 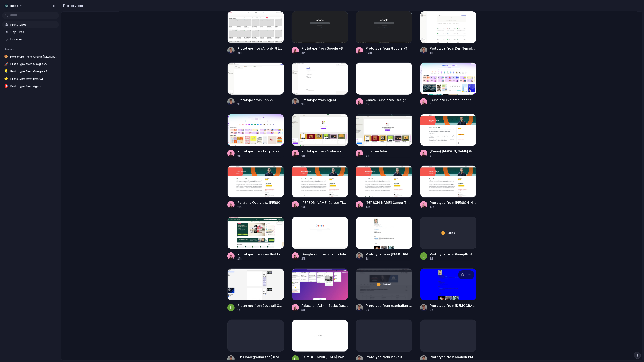 I want to click on a: Prototype from Healthylife & Pharmacy PromotionsPrototype from Healthylife & Pharmacy Promotions21h, so click(x=256, y=238).